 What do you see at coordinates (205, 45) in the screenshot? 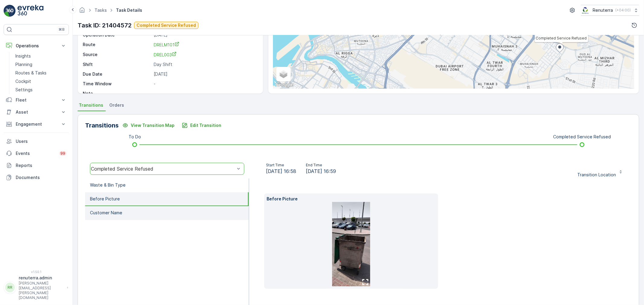
I see `a: DRELM101` at bounding box center [205, 45].